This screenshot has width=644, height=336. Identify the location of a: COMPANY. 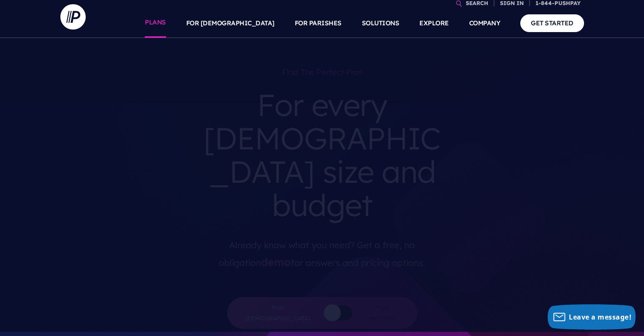
(485, 24).